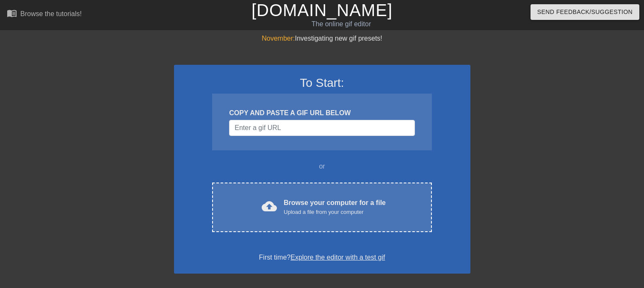  I want to click on button: Send Feedback/Suggestion, so click(585, 12).